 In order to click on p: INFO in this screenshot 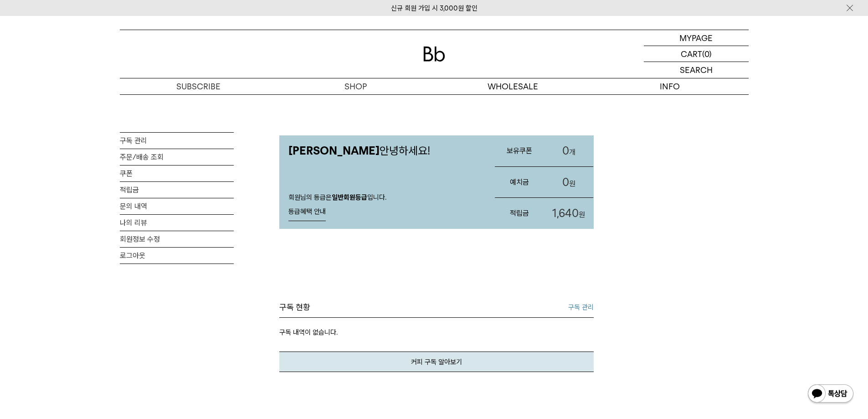, I will do `click(670, 86)`.